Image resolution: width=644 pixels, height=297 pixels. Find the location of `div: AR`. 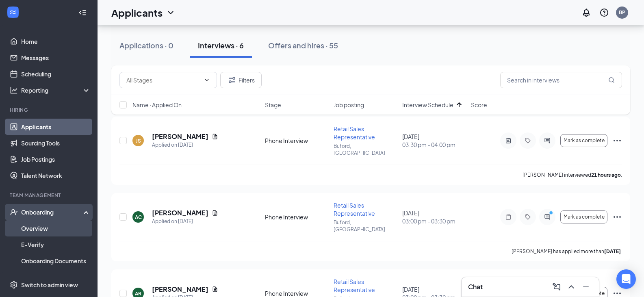

div: AR is located at coordinates (138, 293).